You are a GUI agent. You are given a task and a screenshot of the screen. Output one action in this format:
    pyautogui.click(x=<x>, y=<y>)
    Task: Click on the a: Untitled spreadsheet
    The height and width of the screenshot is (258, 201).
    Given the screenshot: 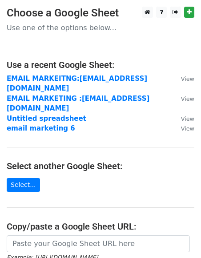 What is the action you would take?
    pyautogui.click(x=46, y=118)
    